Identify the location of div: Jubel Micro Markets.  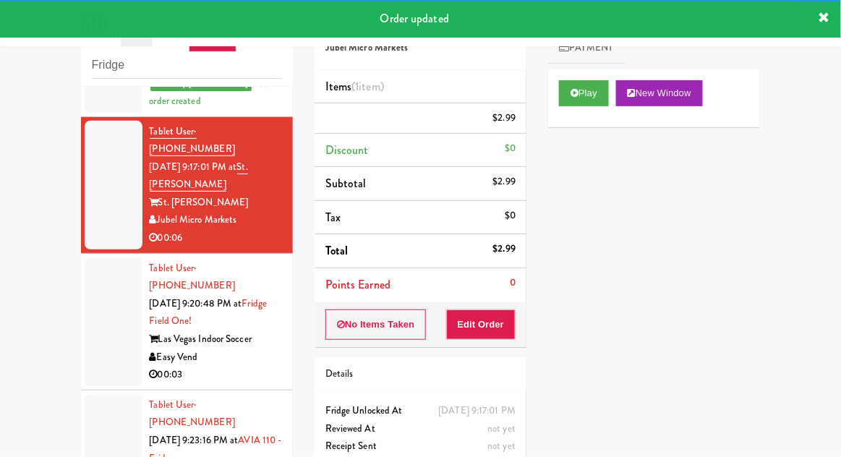
(215, 220).